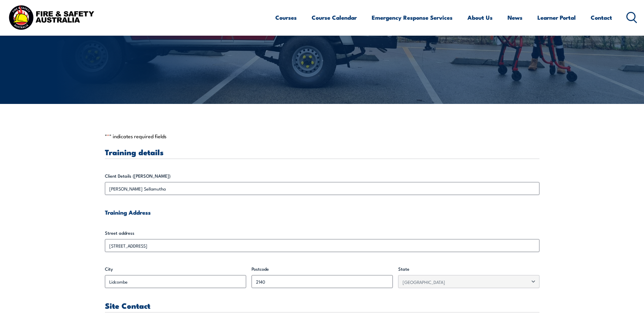 The width and height of the screenshot is (644, 324). Describe the element at coordinates (412, 17) in the screenshot. I see `a: Emergency Response Services` at that location.